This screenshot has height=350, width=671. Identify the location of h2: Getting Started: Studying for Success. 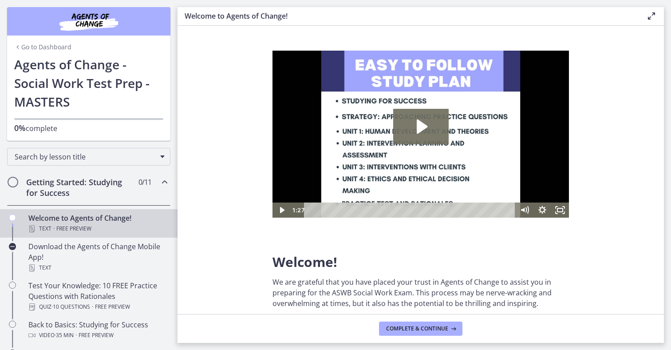
(80, 187).